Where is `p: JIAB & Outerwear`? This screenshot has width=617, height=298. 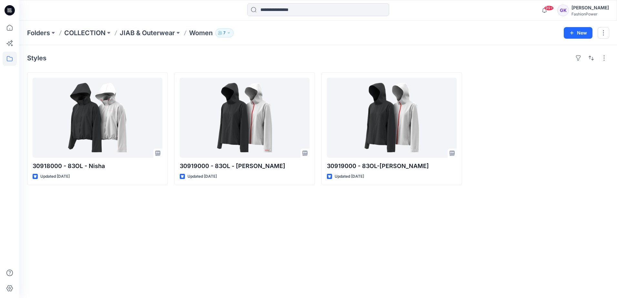
p: JIAB & Outerwear is located at coordinates (147, 33).